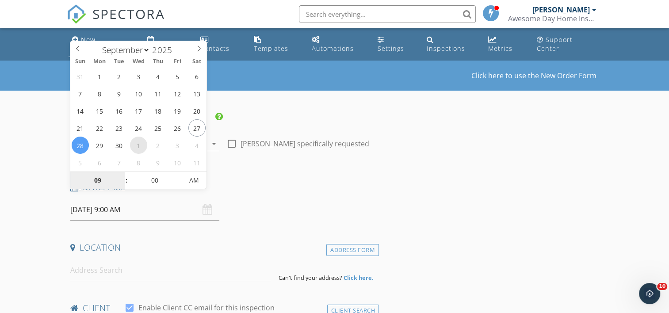  Describe the element at coordinates (352, 250) in the screenshot. I see `div: Address Form` at that location.